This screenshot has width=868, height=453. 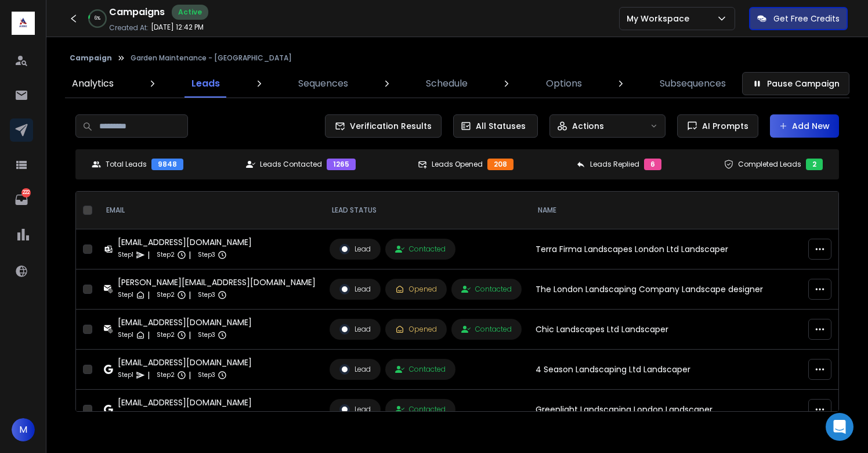 I want to click on p: 222, so click(x=26, y=193).